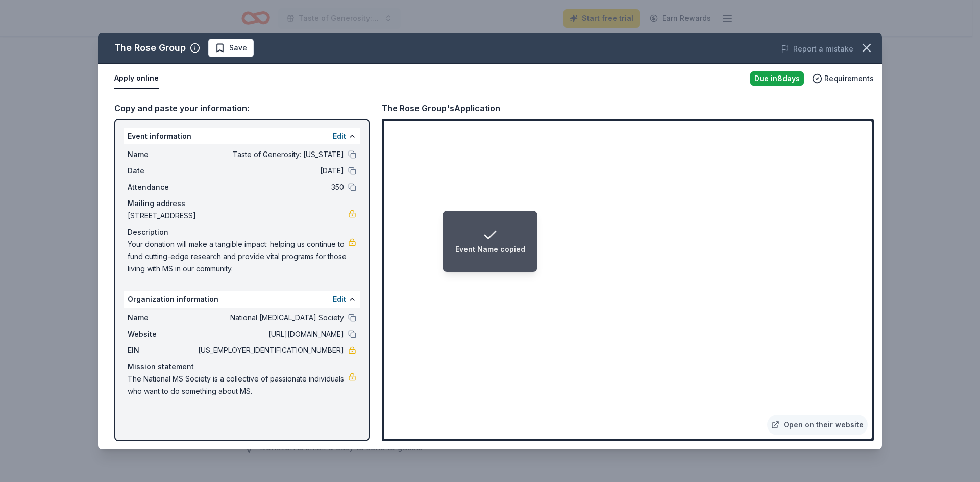 This screenshot has width=980, height=482. What do you see at coordinates (242, 232) in the screenshot?
I see `div: Description` at bounding box center [242, 232].